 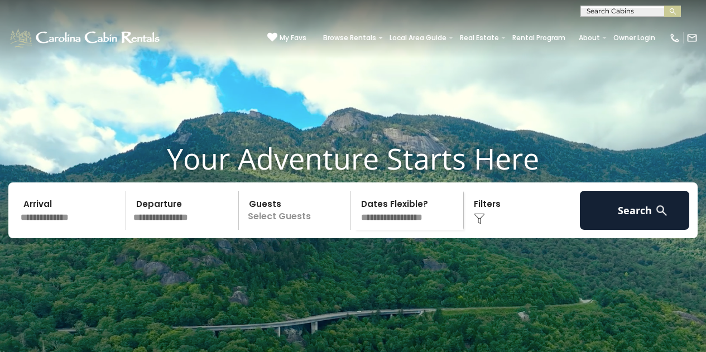 What do you see at coordinates (634, 38) in the screenshot?
I see `a: Owner Login` at bounding box center [634, 38].